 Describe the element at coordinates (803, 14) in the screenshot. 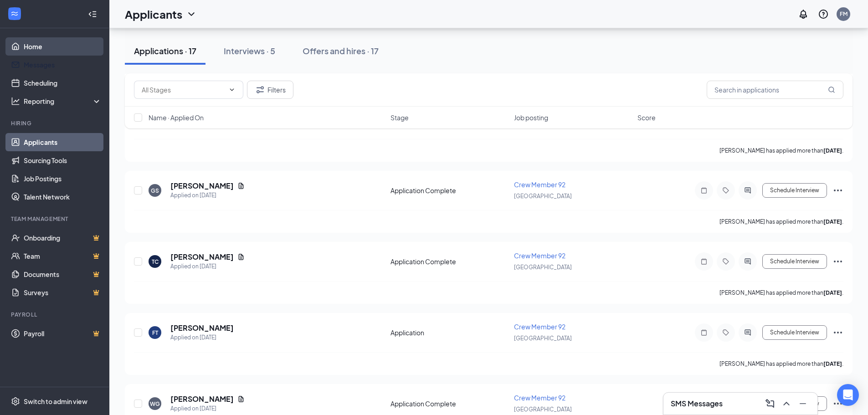

I see `svg: Notifications` at that location.